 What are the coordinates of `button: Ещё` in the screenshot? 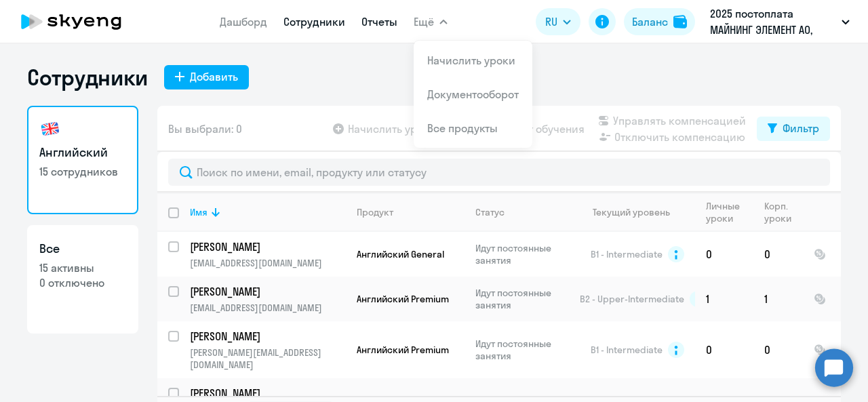 It's located at (431, 22).